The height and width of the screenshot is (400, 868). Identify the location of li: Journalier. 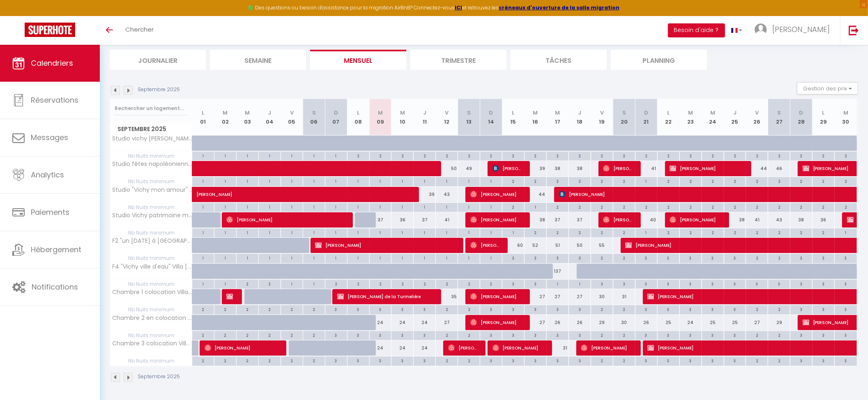
(158, 60).